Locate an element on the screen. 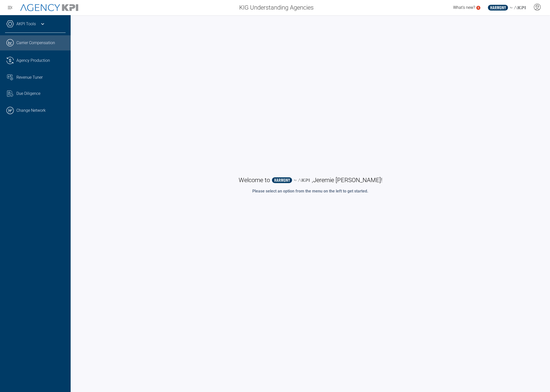 The image size is (550, 392). div: Agency Production is located at coordinates (41, 61).